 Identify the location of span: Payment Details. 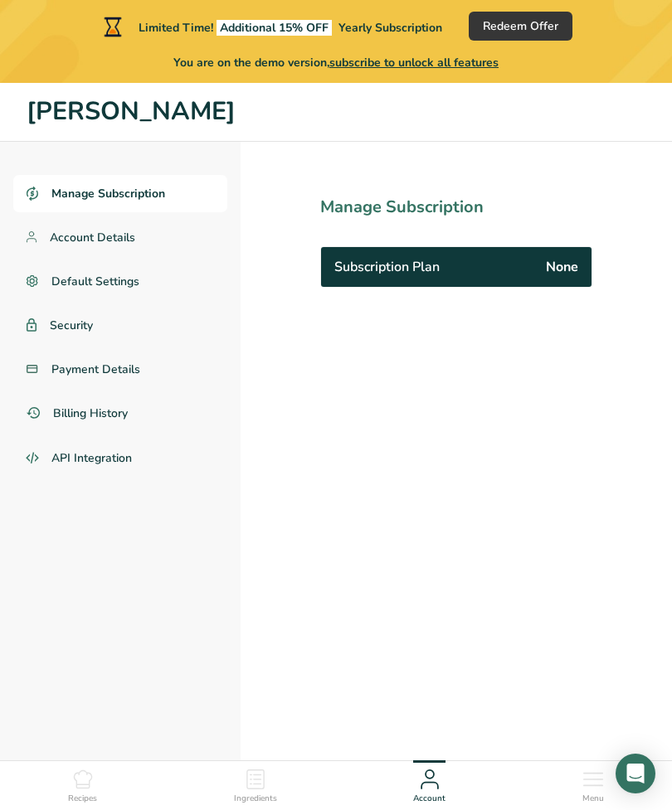
(95, 369).